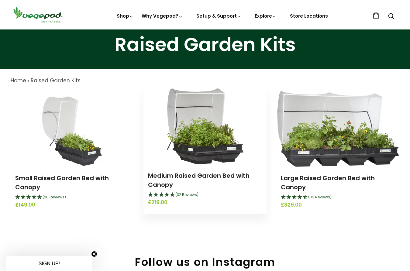 This screenshot has width=410, height=271. I want to click on span: Home, so click(18, 81).